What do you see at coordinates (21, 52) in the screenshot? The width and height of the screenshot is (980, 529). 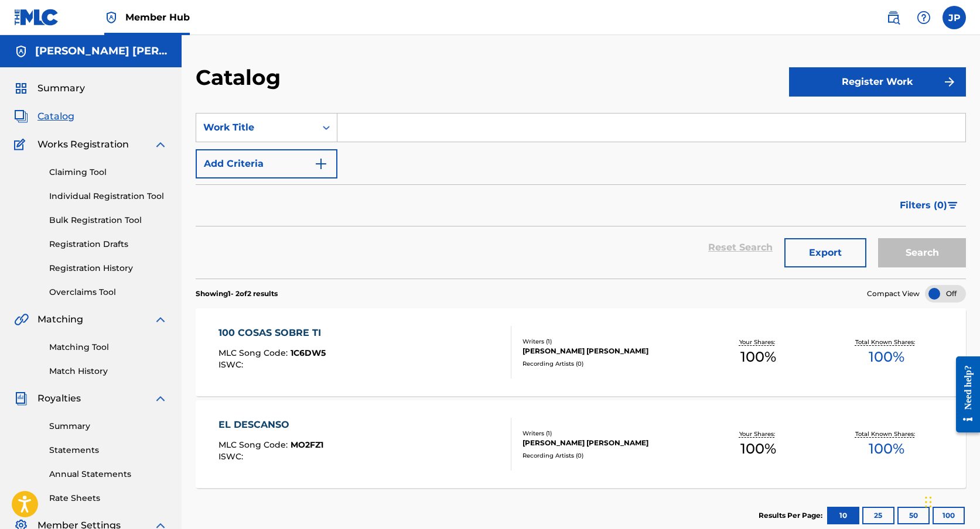 I see `img: Accounts` at bounding box center [21, 52].